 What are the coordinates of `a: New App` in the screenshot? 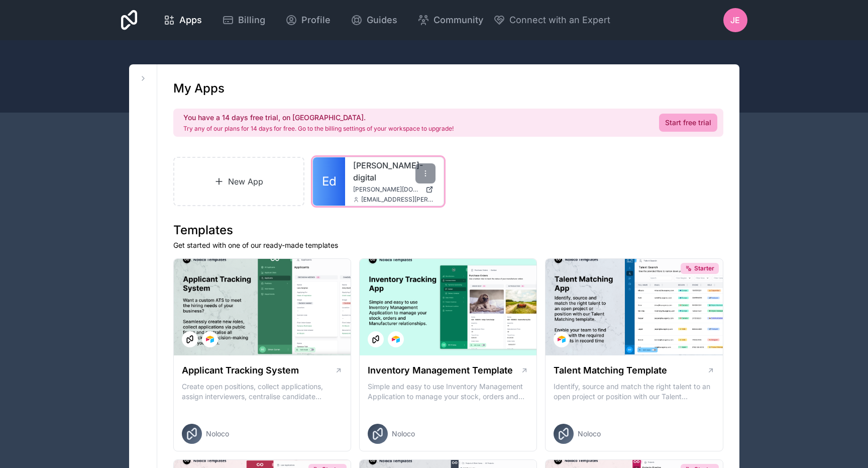 It's located at (239, 182).